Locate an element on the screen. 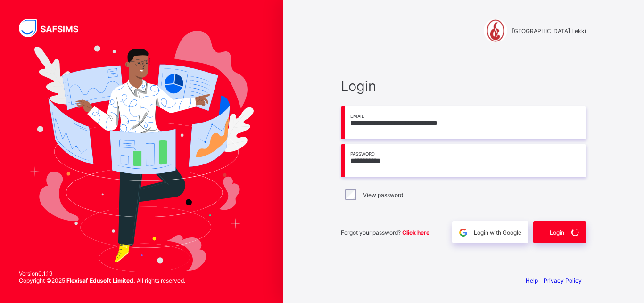 The image size is (644, 303). img: google.396cfc9801f0270233282035f929180a.svg is located at coordinates (462, 232).